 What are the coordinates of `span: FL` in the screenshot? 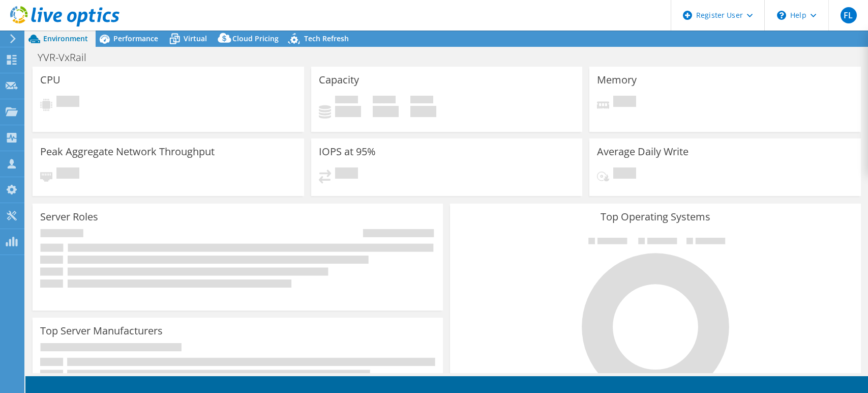 It's located at (848, 15).